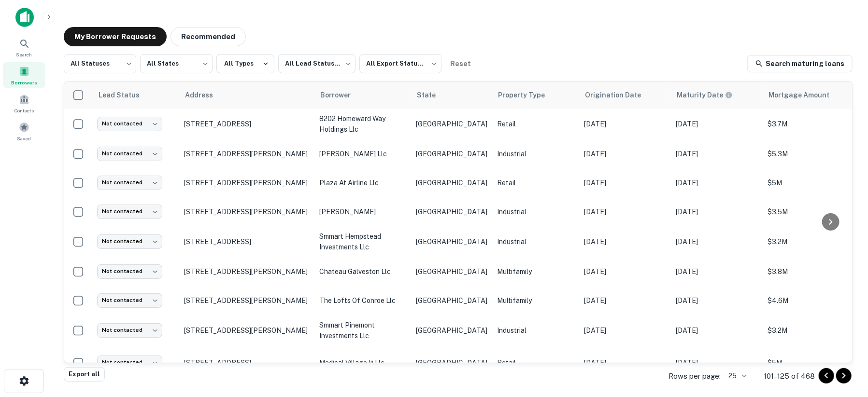 Image resolution: width=868 pixels, height=397 pixels. What do you see at coordinates (317, 64) in the screenshot?
I see `div: All Lead Statuses` at bounding box center [317, 64].